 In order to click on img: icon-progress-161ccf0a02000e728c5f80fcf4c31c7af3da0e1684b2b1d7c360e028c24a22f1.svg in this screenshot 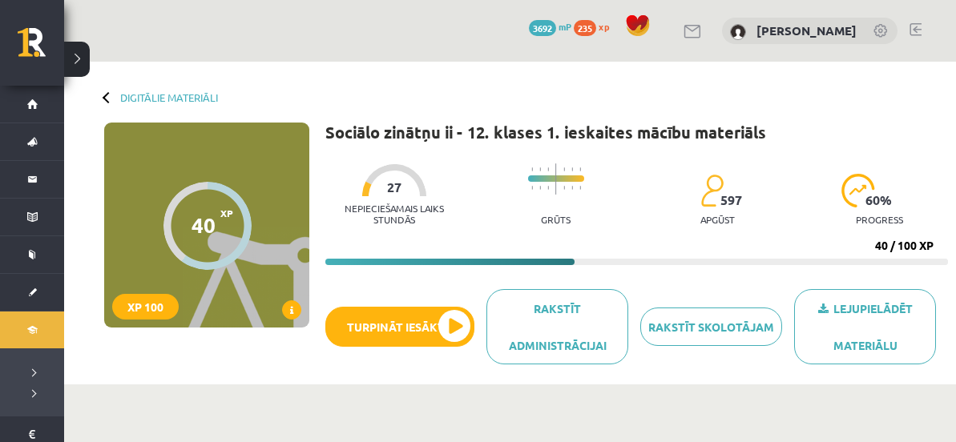, I will do `click(858, 191)`.